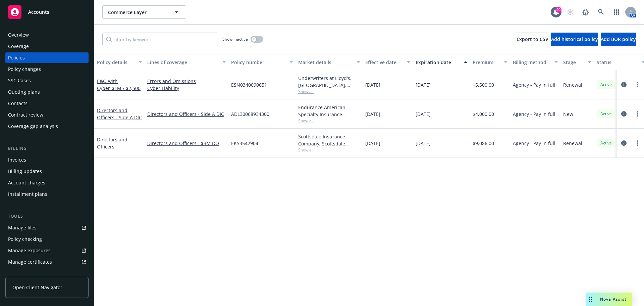  What do you see at coordinates (183, 62) in the screenshot?
I see `div: Lines of coverage` at bounding box center [183, 62].